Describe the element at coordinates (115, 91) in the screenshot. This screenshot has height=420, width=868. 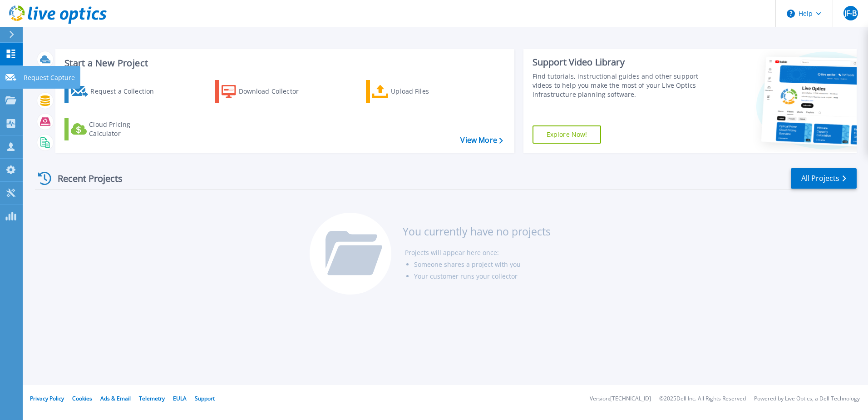
I see `a: Request a Collection` at that location.